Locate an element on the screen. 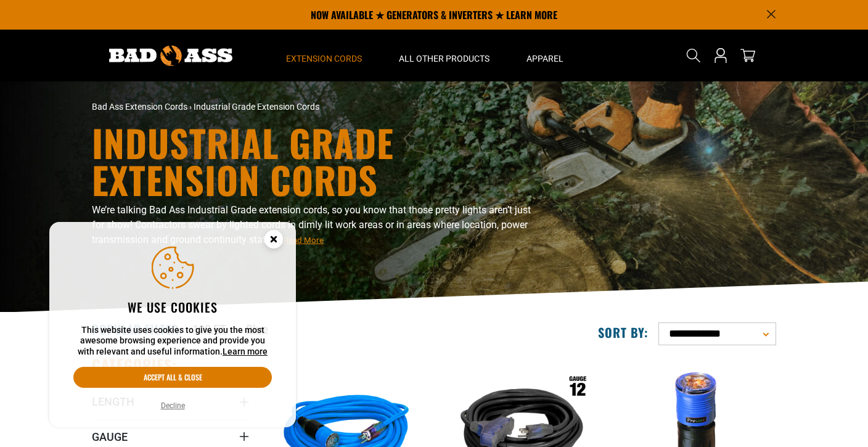 The height and width of the screenshot is (447, 868). a: Bad Ass Extension Cords is located at coordinates (140, 107).